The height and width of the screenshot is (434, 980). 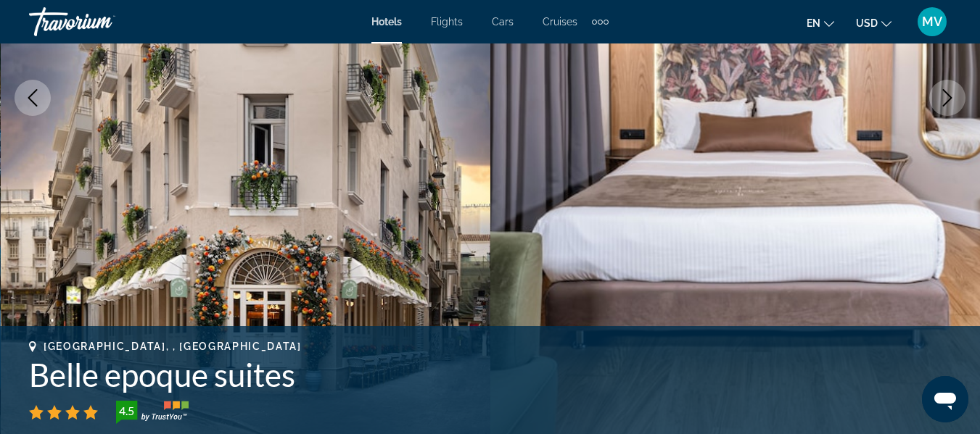 What do you see at coordinates (447, 22) in the screenshot?
I see `span: Flights` at bounding box center [447, 22].